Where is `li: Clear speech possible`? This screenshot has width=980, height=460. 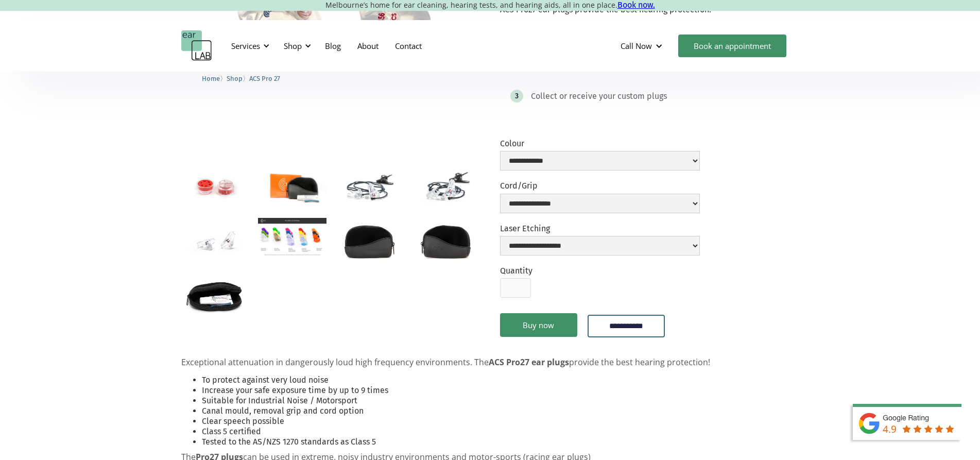 li: Clear speech possible is located at coordinates (501, 421).